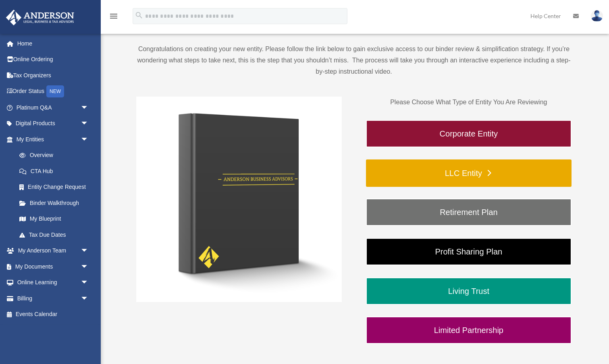 This screenshot has height=364, width=609. Describe the element at coordinates (53, 108) in the screenshot. I see `a: Platinum Q&Aarrow_drop_down` at that location.